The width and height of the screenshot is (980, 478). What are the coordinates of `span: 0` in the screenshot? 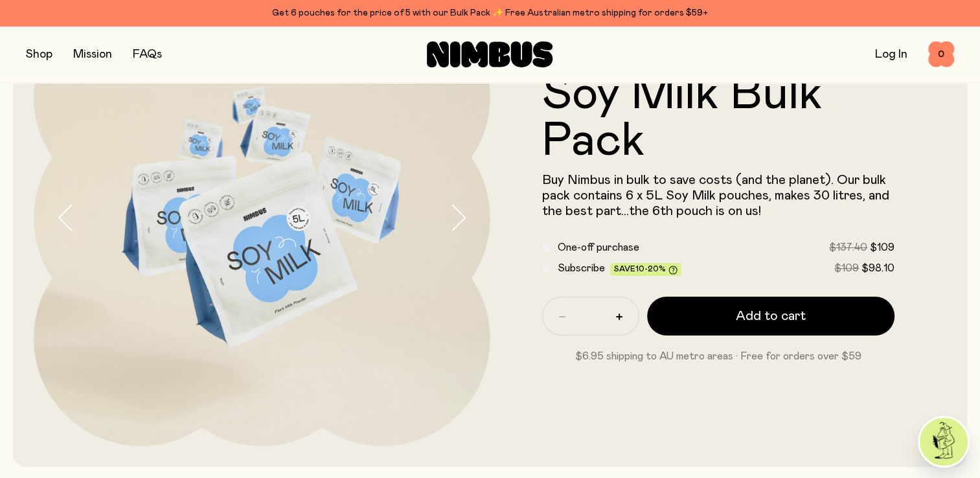 It's located at (941, 55).